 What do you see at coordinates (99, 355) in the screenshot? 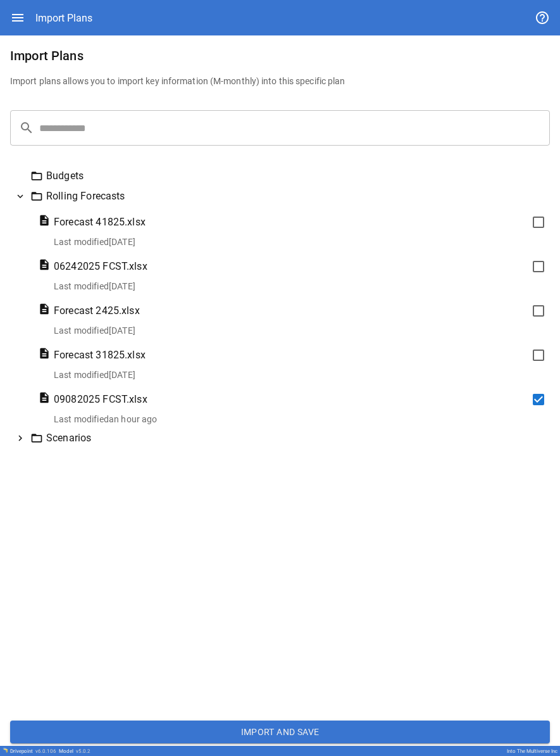
I see `span: Forecast 31825.xlsx` at bounding box center [99, 355].